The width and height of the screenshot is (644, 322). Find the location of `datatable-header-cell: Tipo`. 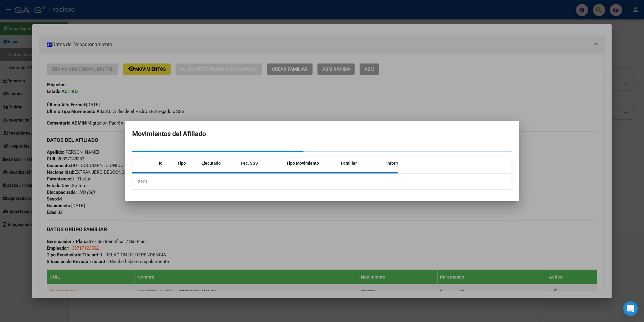

datatable-header-cell: Tipo is located at coordinates (187, 163).